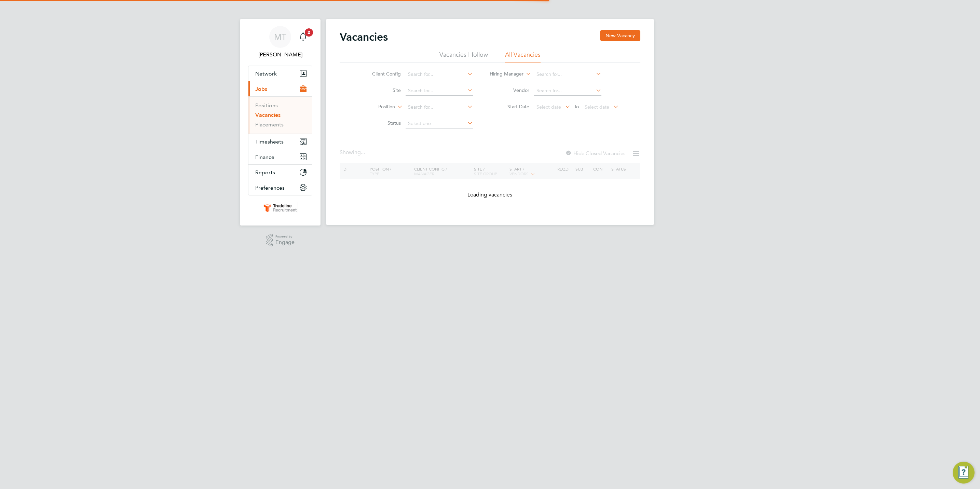 Image resolution: width=980 pixels, height=489 pixels. Describe the element at coordinates (270, 188) in the screenshot. I see `span: Preferences` at that location.